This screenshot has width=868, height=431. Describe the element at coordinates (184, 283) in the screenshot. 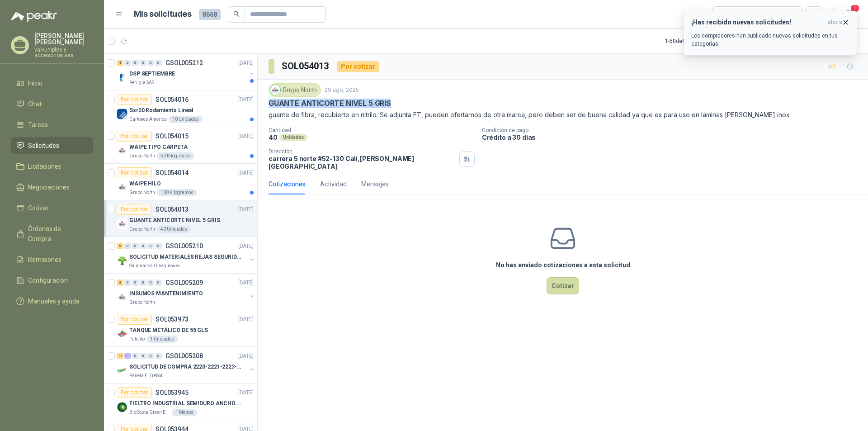

I see `p: GSOL005209` at that location.